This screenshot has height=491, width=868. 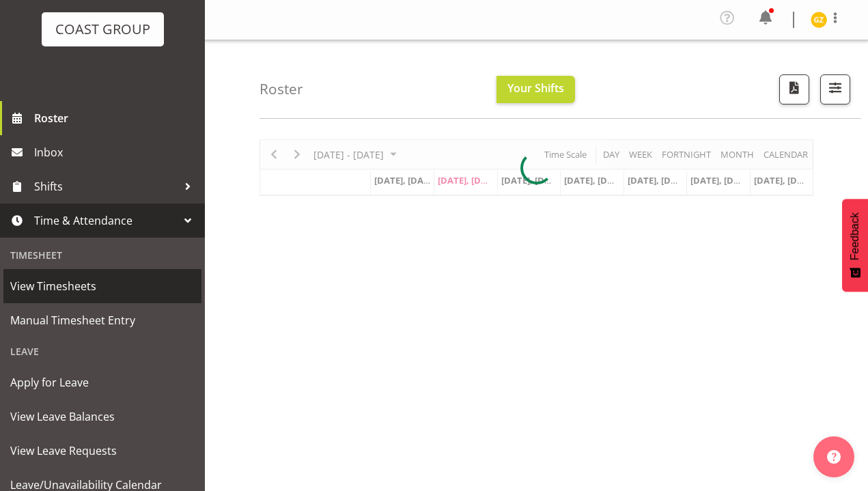 What do you see at coordinates (103, 321) in the screenshot?
I see `span: Manual Timesheet Entry` at bounding box center [103, 321].